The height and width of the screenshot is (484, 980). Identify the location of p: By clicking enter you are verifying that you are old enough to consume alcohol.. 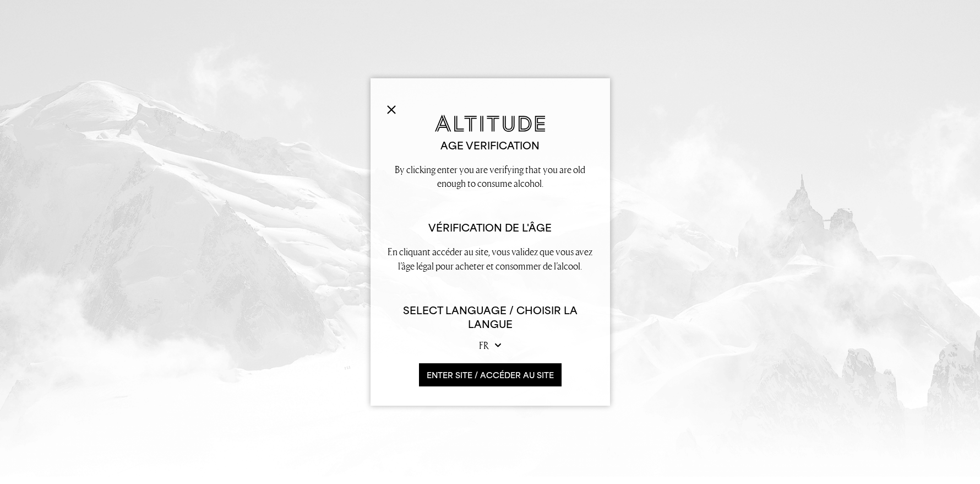
(490, 176).